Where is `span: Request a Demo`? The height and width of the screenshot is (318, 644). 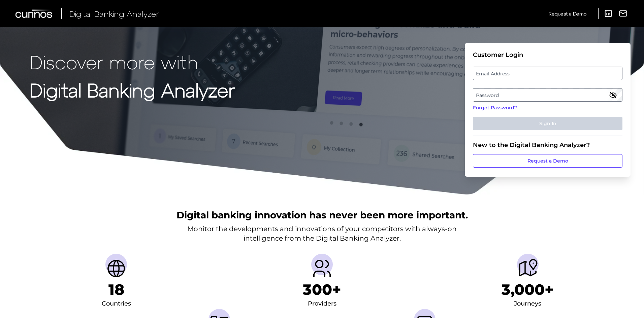 span: Request a Demo is located at coordinates (567, 14).